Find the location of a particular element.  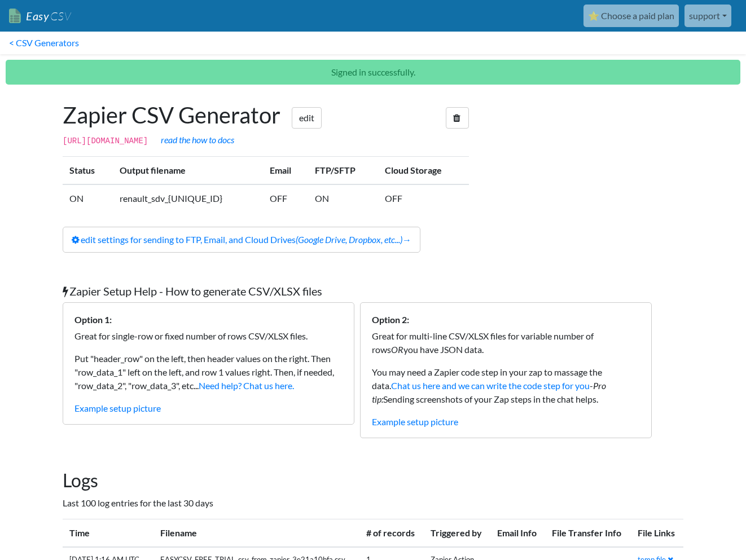

p: Put "header_row" on the left, then header values on the right. Then "row_data_1" left on the left... is located at coordinates (208, 372).